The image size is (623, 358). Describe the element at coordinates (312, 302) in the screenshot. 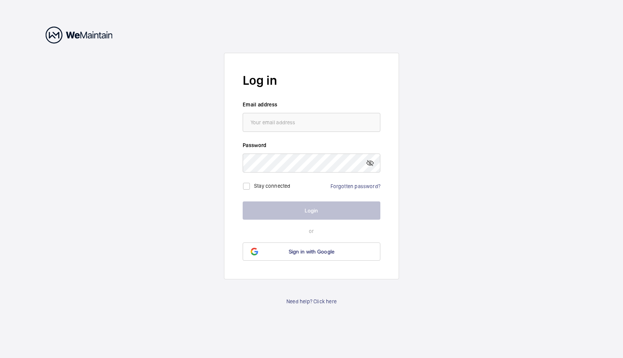

I see `a: Need help? Click here` at that location.